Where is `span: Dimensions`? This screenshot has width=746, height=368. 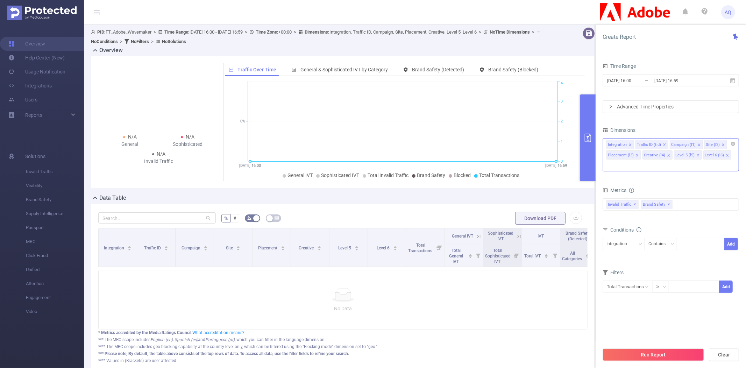 span: Dimensions is located at coordinates (619, 130).